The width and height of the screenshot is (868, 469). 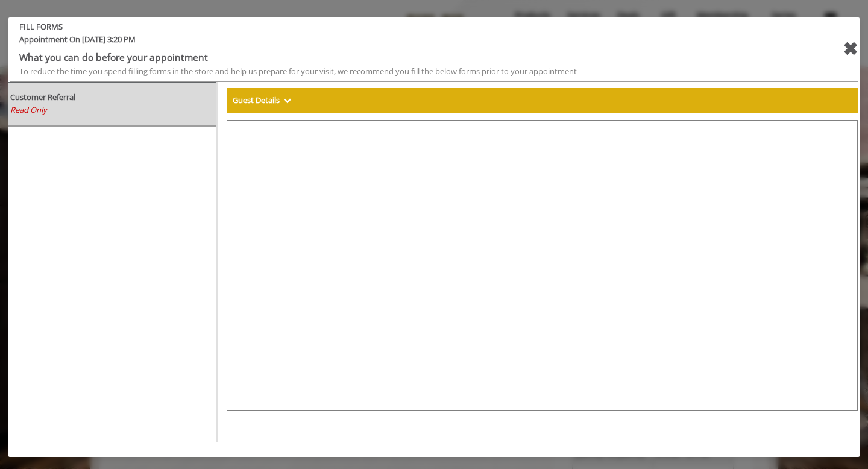 What do you see at coordinates (113, 57) in the screenshot?
I see `b: What you can do before your appointment` at bounding box center [113, 57].